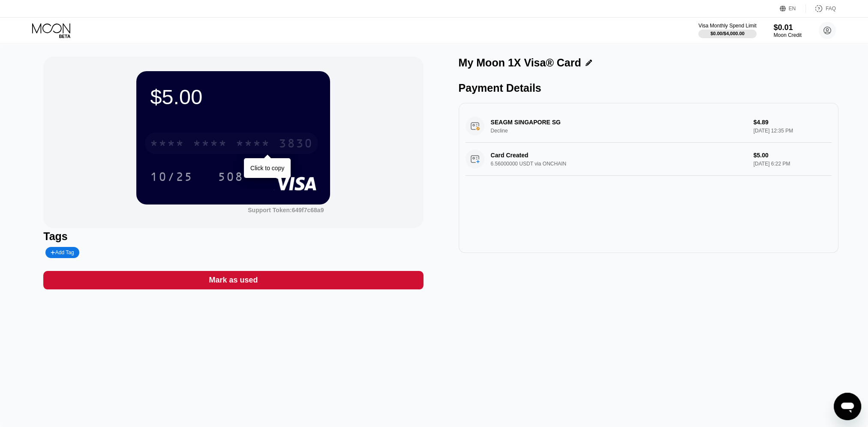  I want to click on div: Click to copy, so click(267, 168).